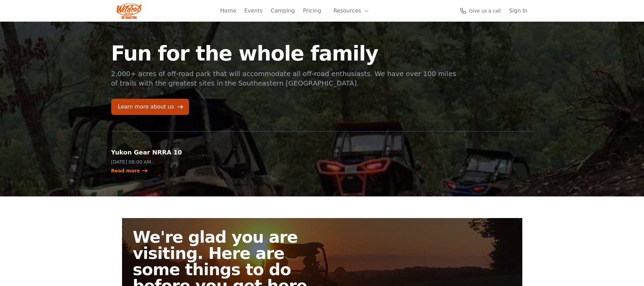 The height and width of the screenshot is (286, 644). What do you see at coordinates (130, 11) in the screenshot?
I see `img: Wildcat Logo` at bounding box center [130, 11].